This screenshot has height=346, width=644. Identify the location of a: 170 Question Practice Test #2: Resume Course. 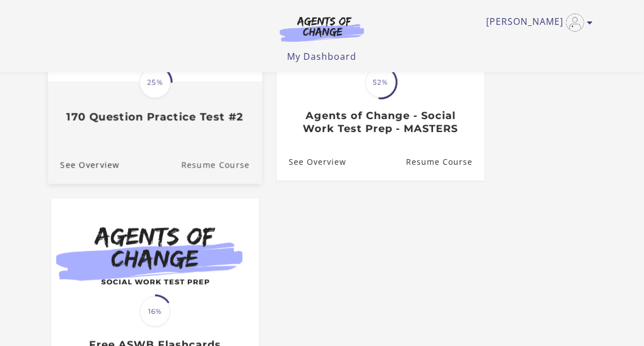
(222, 165).